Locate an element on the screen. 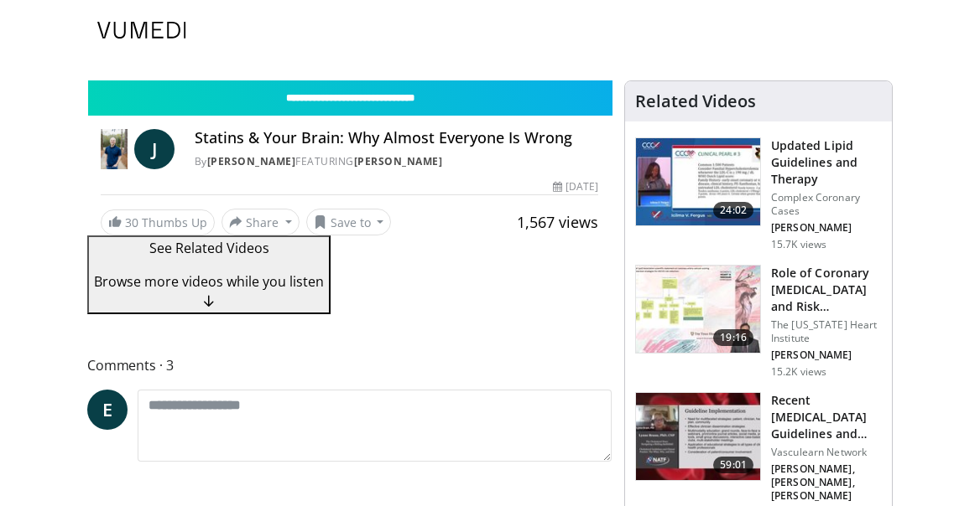 Image resolution: width=980 pixels, height=506 pixels. span: 24:02 is located at coordinates (733, 210).